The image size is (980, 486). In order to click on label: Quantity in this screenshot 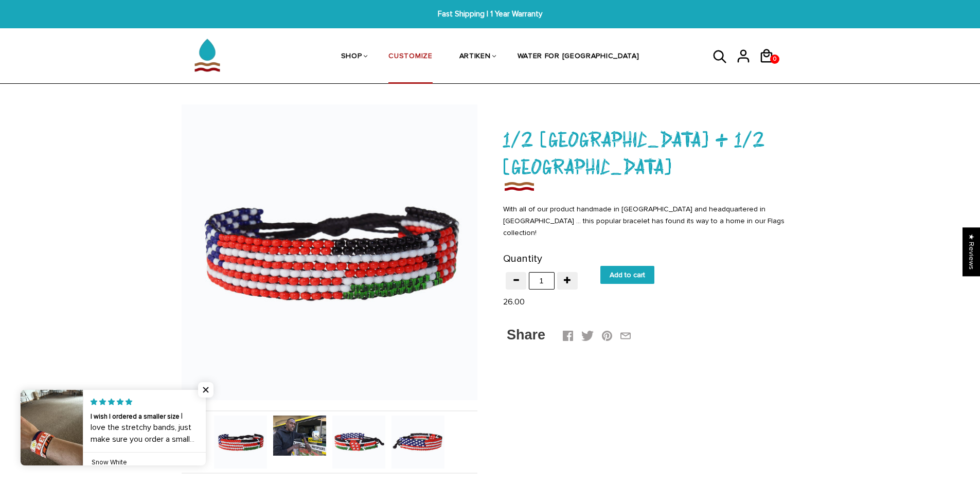, I will do `click(523, 259)`.